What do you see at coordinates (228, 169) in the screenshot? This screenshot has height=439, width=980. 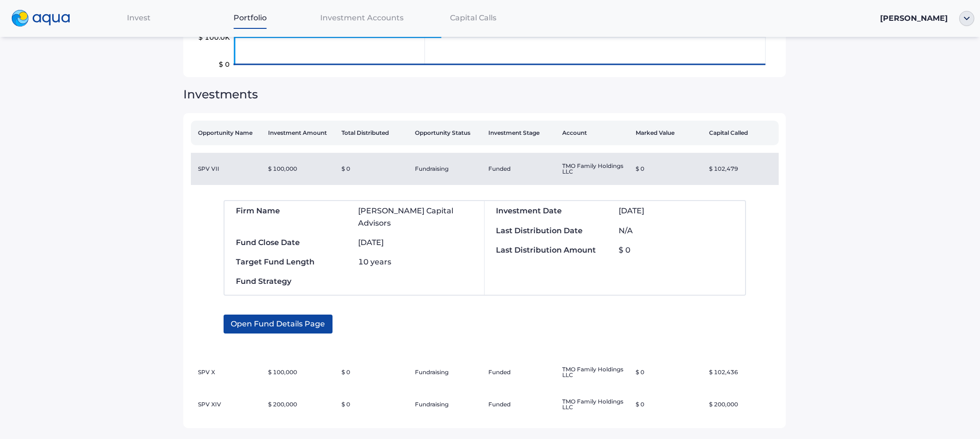 I see `td: SPV VII` at bounding box center [228, 169].